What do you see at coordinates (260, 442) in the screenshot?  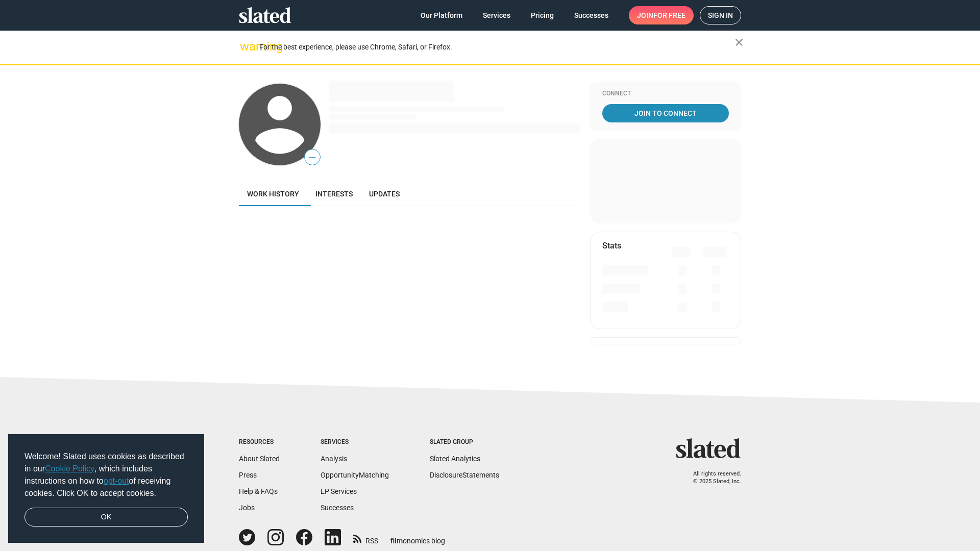 I see `div: Resources` at bounding box center [260, 442].